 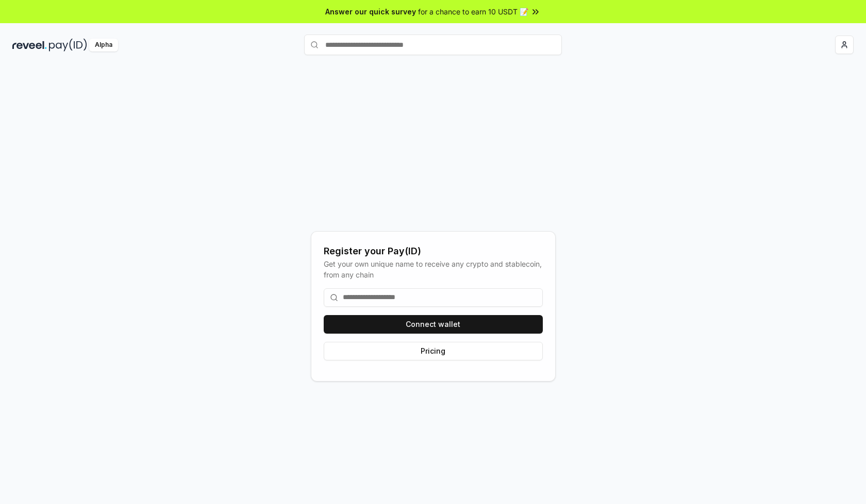 What do you see at coordinates (433, 351) in the screenshot?
I see `button: Pricing` at bounding box center [433, 351].